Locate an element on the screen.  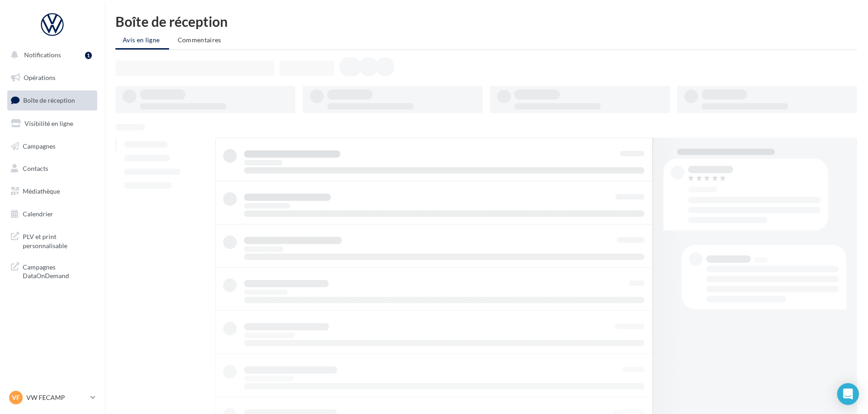
button: Notifications 1 is located at coordinates (50, 55).